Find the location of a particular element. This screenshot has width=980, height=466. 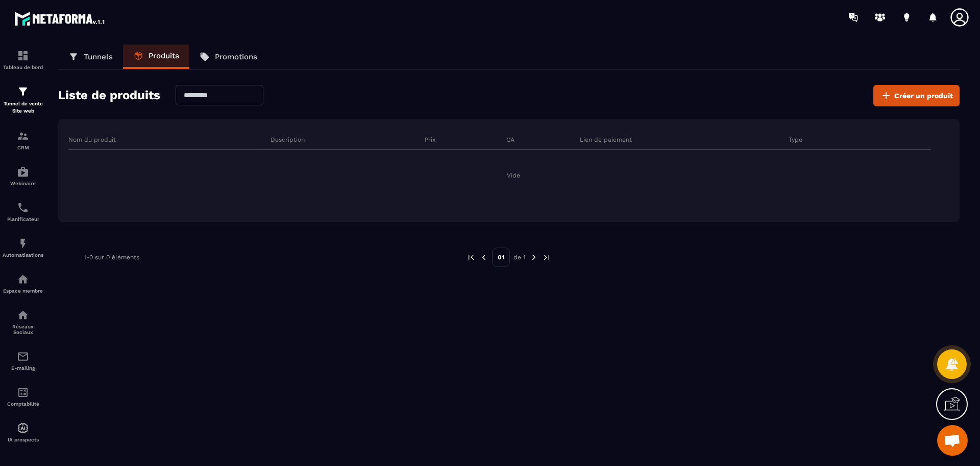

a: automationsautomationsWebinaire is located at coordinates (23, 176).